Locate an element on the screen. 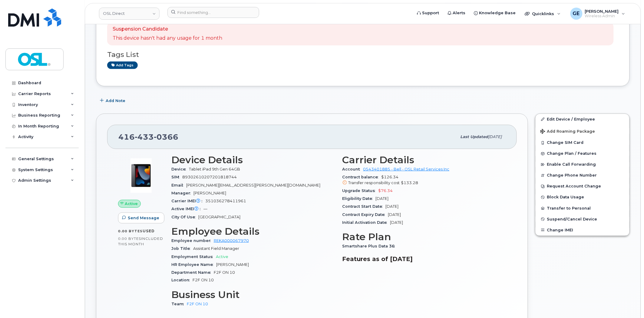 The image size is (644, 318). span: Email is located at coordinates (179, 185).